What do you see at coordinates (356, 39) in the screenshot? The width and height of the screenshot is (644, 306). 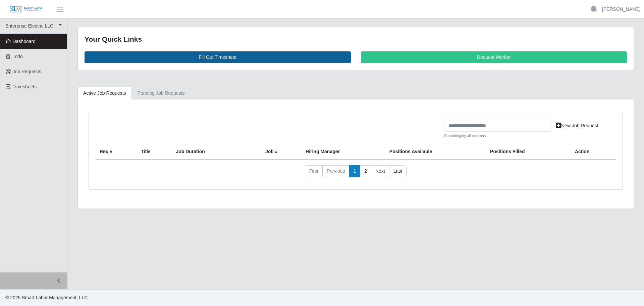 I see `div: Your Quick Links` at bounding box center [356, 39].